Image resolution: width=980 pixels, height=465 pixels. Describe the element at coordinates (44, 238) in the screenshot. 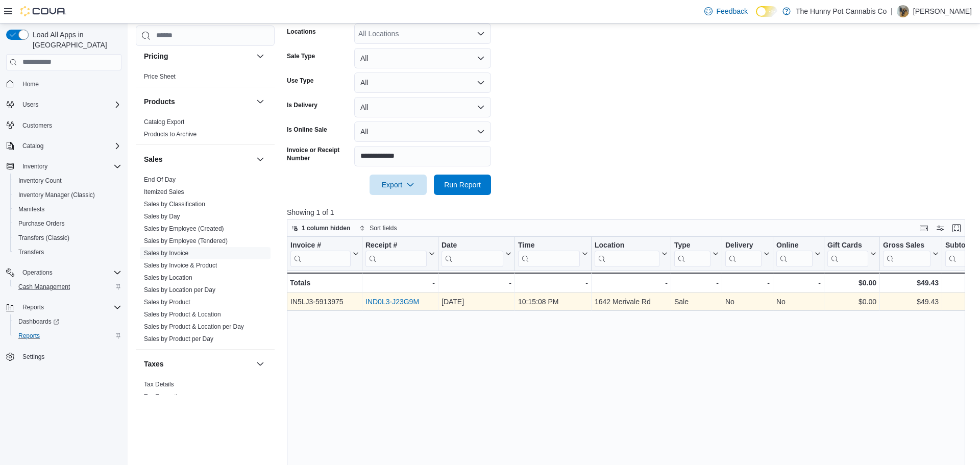

I see `a: Transfers (Classic)` at that location.